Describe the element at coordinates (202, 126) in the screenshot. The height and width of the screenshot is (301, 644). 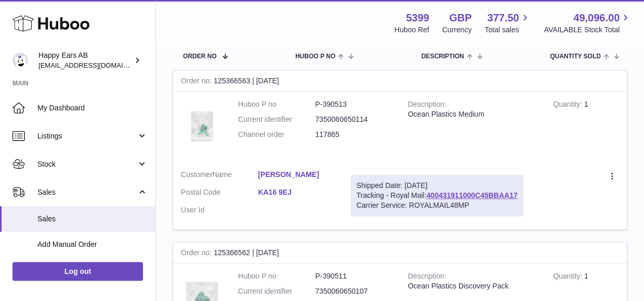
I see `img: 53991642634648.jpg` at that location.